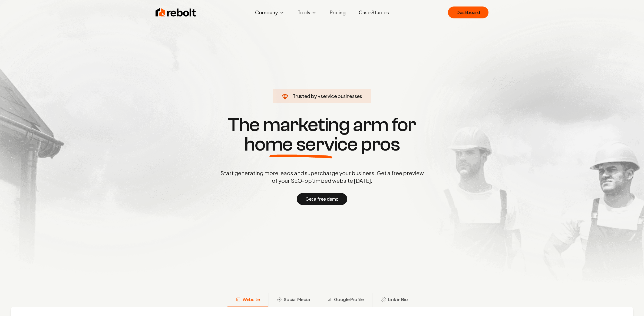  Describe the element at coordinates (349, 300) in the screenshot. I see `span: Google Profile` at that location.